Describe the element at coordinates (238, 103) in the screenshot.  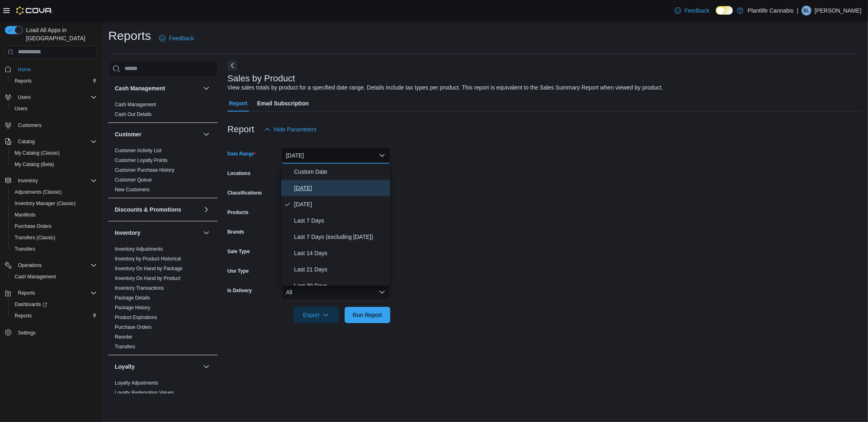
I see `span: Report` at that location.